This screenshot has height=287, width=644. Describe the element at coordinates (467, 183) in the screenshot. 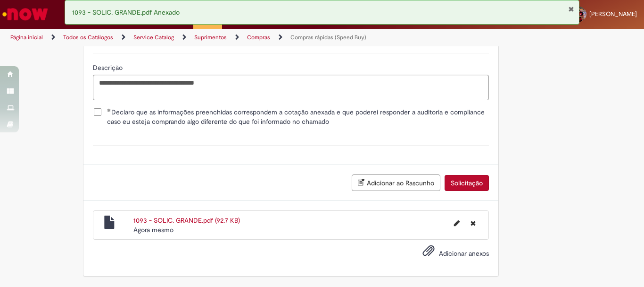

I see `button: Solicitação` at that location.